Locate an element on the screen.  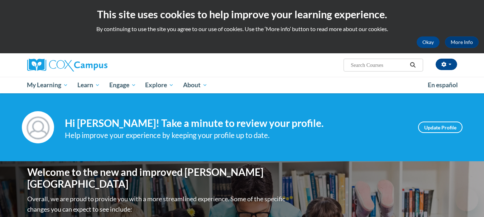
span: About is located at coordinates (195, 85).